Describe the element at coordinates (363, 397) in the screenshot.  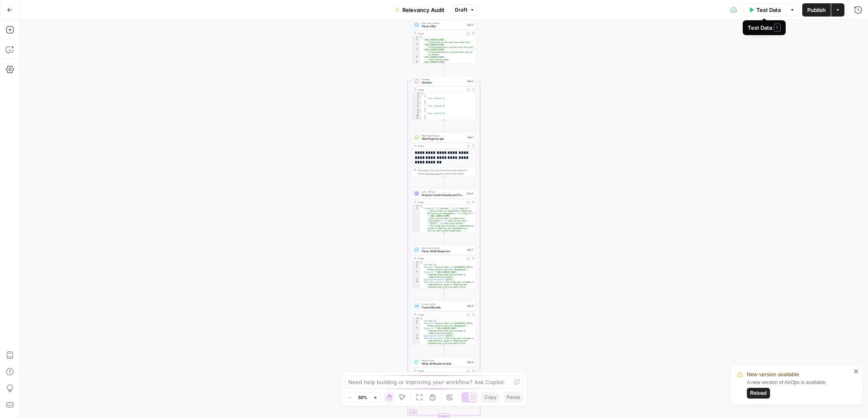
I see `span: 50%` at that location.